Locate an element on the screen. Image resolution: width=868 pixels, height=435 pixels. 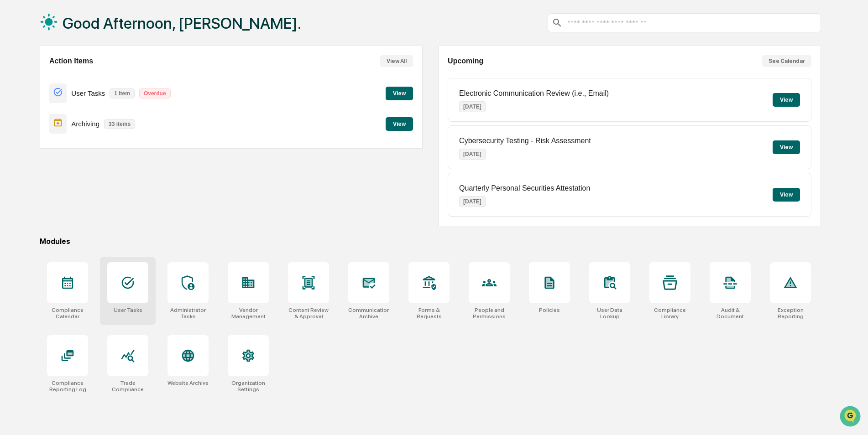
a: View All is located at coordinates (397, 61).